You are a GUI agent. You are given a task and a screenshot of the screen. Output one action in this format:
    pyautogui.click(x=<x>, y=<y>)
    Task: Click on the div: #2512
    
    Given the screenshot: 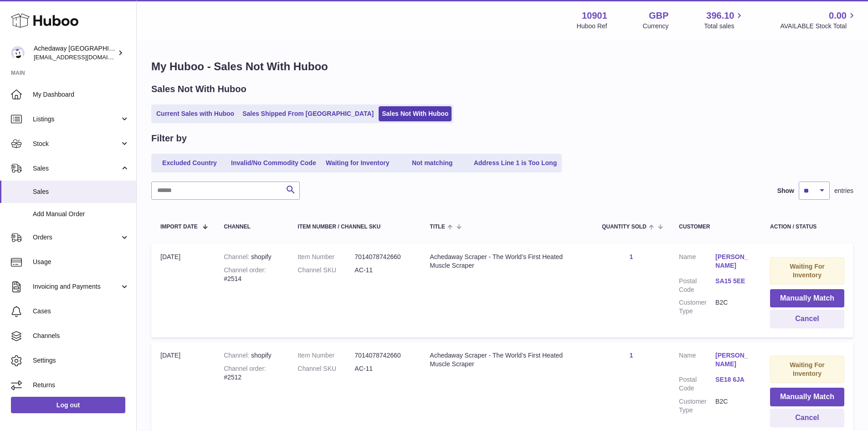 What is the action you would take?
    pyautogui.click(x=251, y=373)
    